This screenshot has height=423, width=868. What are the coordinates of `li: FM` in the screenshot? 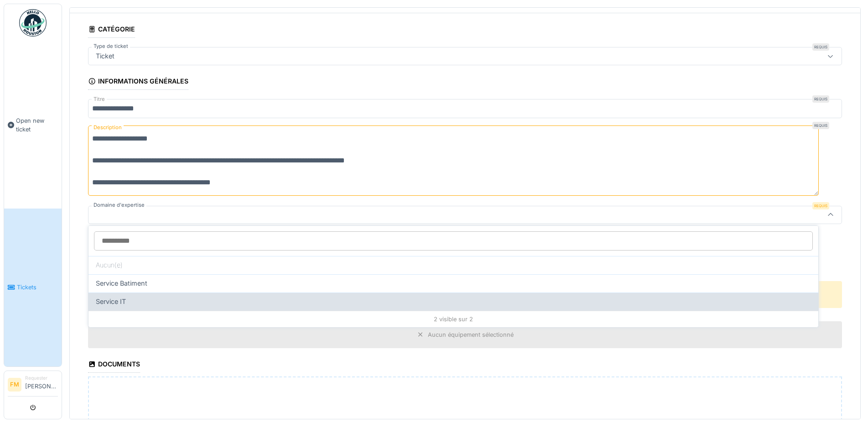 It's located at (15, 385).